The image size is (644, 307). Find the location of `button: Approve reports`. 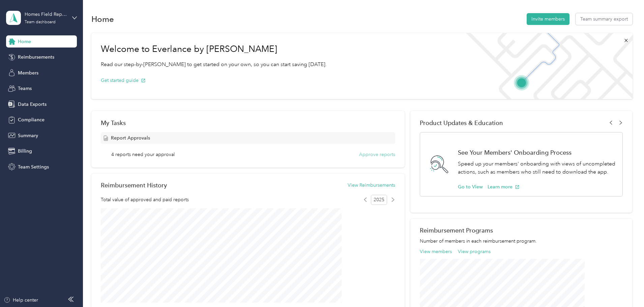

button: Approve reports is located at coordinates (377, 154).